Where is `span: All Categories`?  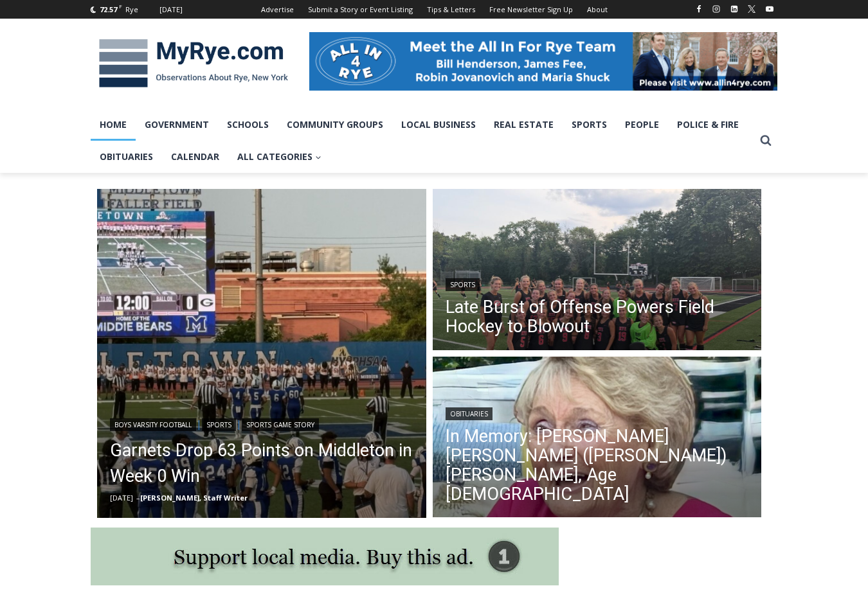
span: All Categories is located at coordinates (279, 157).